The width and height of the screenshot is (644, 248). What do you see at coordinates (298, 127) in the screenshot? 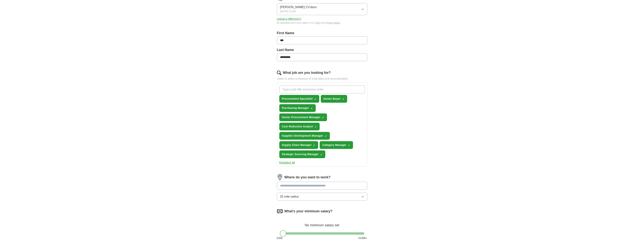
I see `span: Cost Reduction Analyst` at bounding box center [298, 127].